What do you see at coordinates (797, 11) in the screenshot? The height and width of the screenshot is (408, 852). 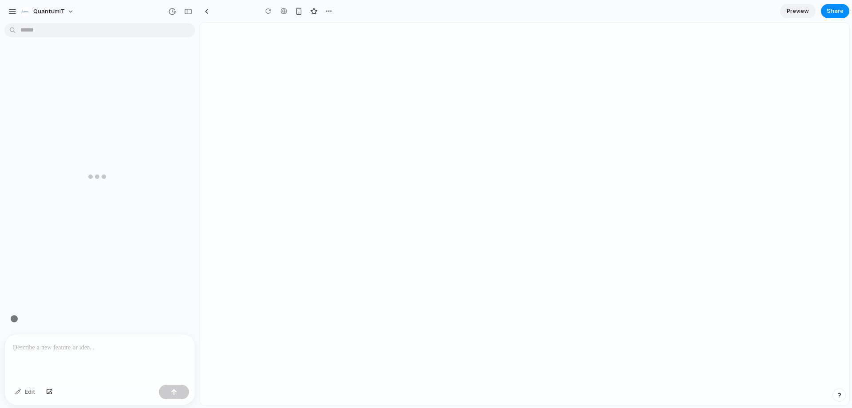 I see `span: Preview` at bounding box center [797, 11].